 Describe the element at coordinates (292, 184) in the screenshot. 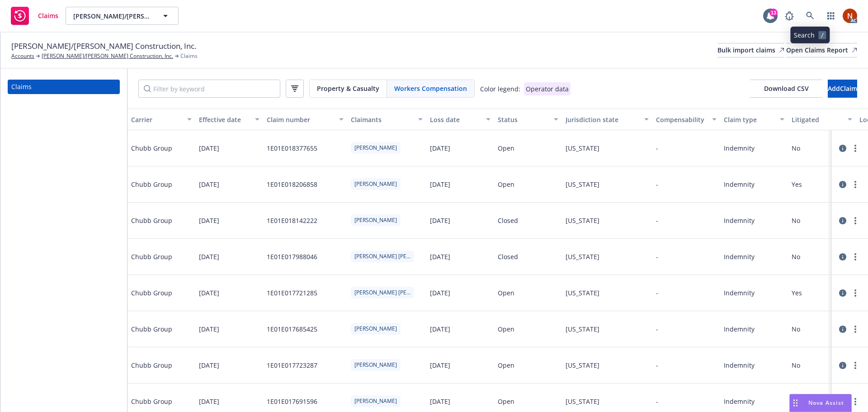

I see `div: 1E01E018206858` at that location.